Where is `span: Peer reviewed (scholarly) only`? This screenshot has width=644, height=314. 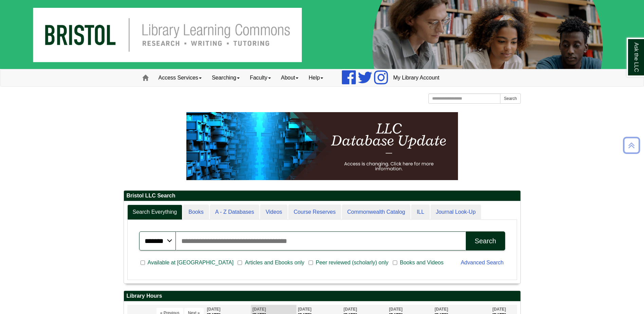
span: Peer reviewed (scholarly) only is located at coordinates (352, 262).